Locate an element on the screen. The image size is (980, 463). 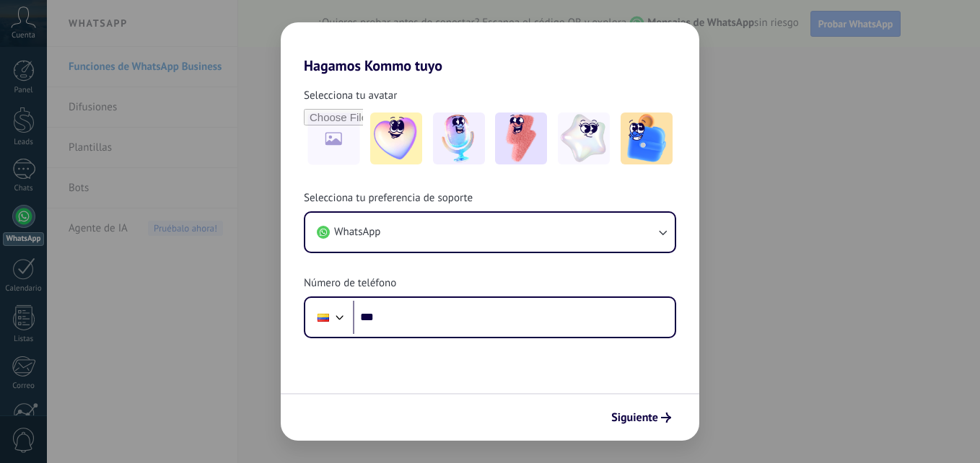
span: Siguiente is located at coordinates (634, 418).